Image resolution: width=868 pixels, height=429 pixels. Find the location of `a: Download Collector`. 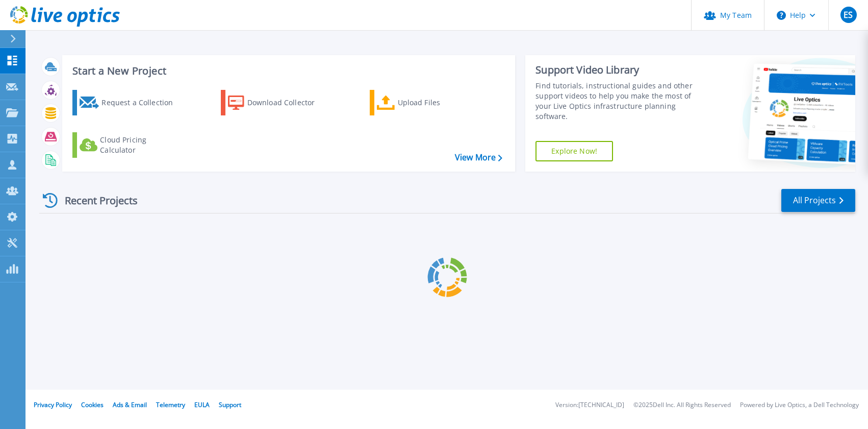

a: Download Collector is located at coordinates (277, 103).